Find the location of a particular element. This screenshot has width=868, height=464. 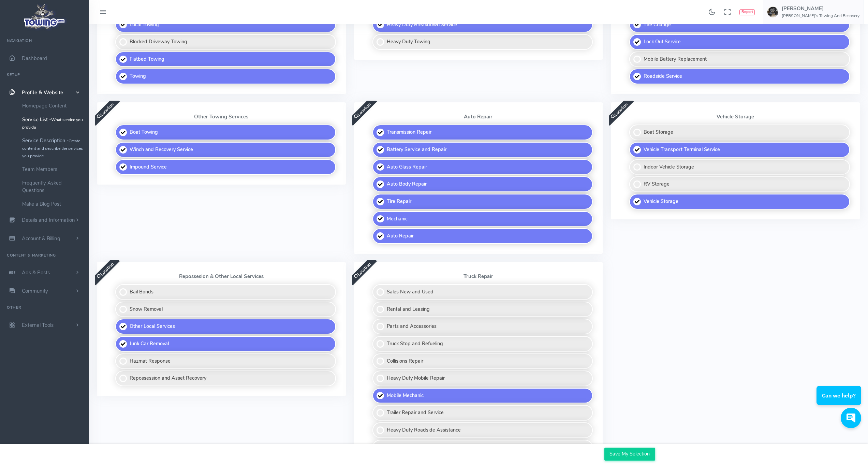

label: Indoor Vehicle Storage is located at coordinates (740, 168).